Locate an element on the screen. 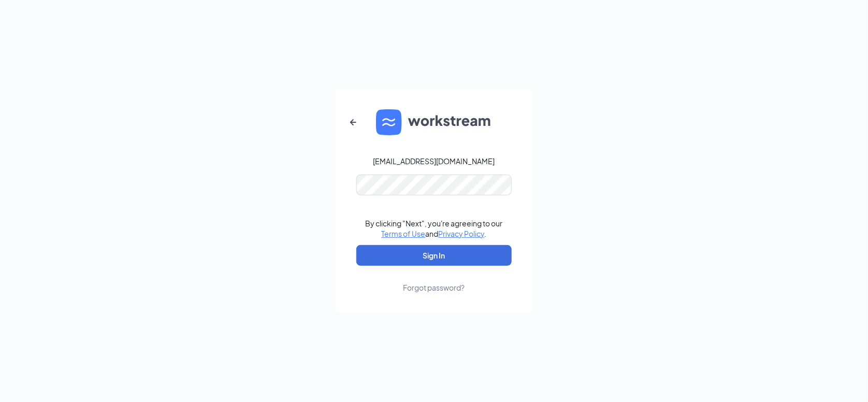 The width and height of the screenshot is (868, 402). button: ArrowLeftNew is located at coordinates (353, 122).